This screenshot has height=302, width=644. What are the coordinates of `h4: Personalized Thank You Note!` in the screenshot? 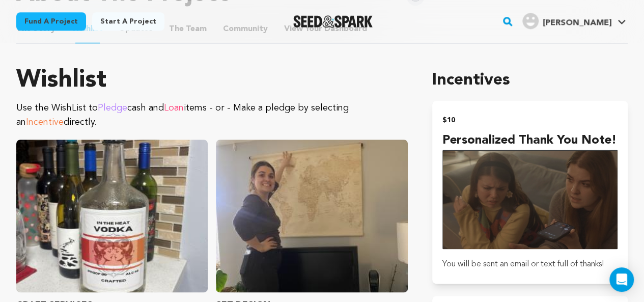 It's located at (530, 141).